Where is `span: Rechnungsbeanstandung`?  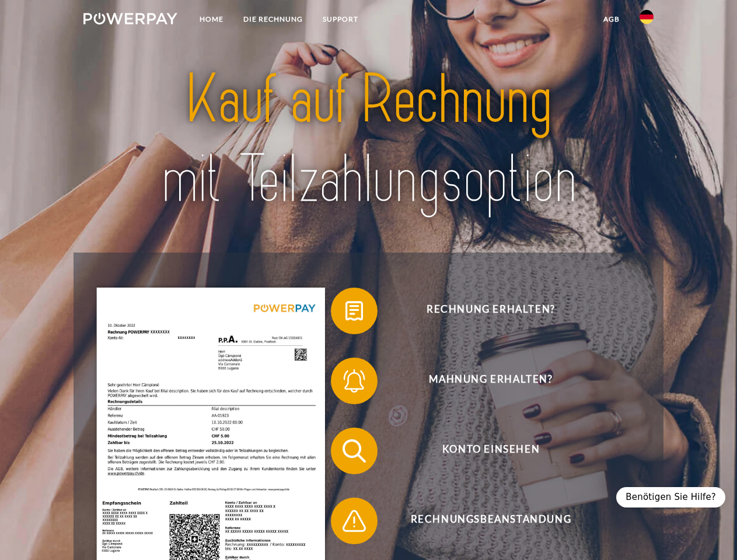 span: Rechnungsbeanstandung is located at coordinates (491, 521).